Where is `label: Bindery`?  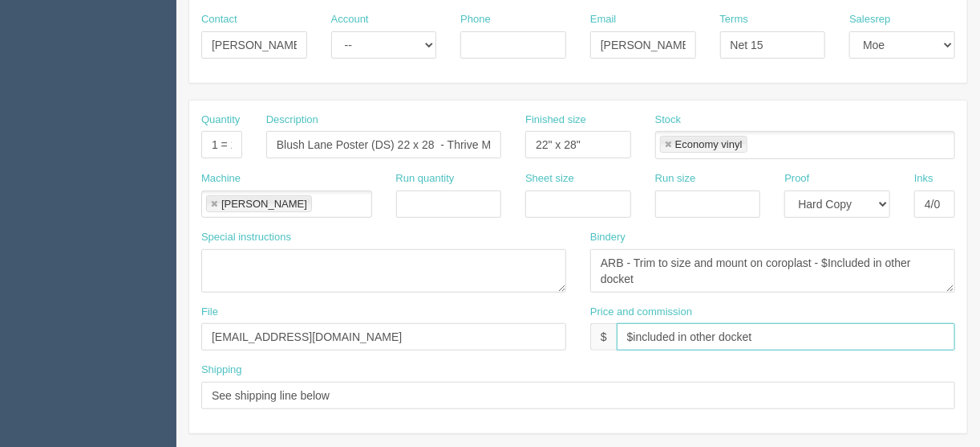 label: Bindery is located at coordinates (608, 237).